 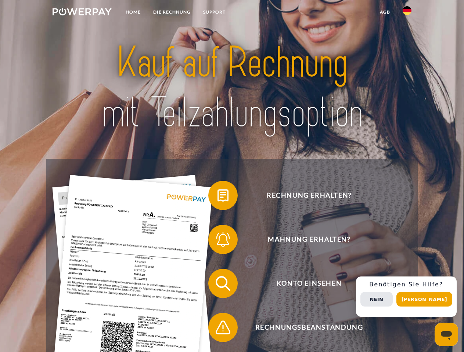 What do you see at coordinates (406, 297) in the screenshot?
I see `div: Schnellhilfe` at bounding box center [406, 297].